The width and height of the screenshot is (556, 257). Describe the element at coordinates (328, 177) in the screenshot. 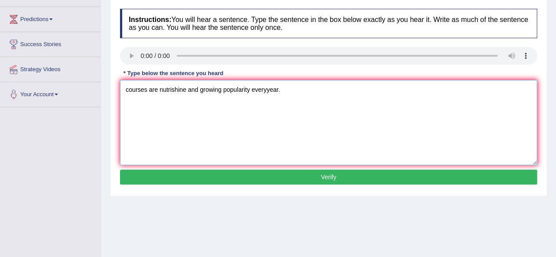

I see `button: Verify` at that location.